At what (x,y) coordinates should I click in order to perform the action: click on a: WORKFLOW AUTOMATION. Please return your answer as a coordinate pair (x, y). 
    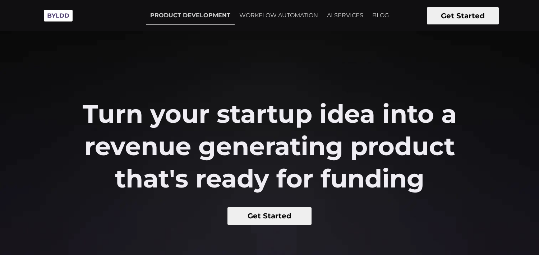
    Looking at the image, I should click on (278, 15).